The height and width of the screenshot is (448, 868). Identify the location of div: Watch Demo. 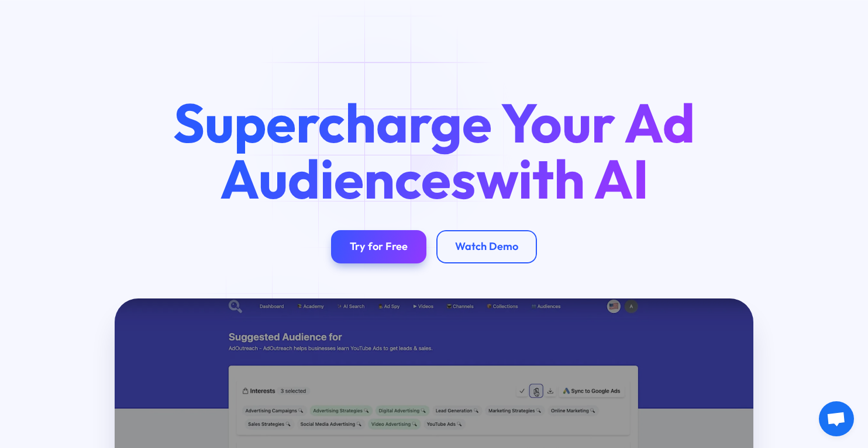
(486, 246).